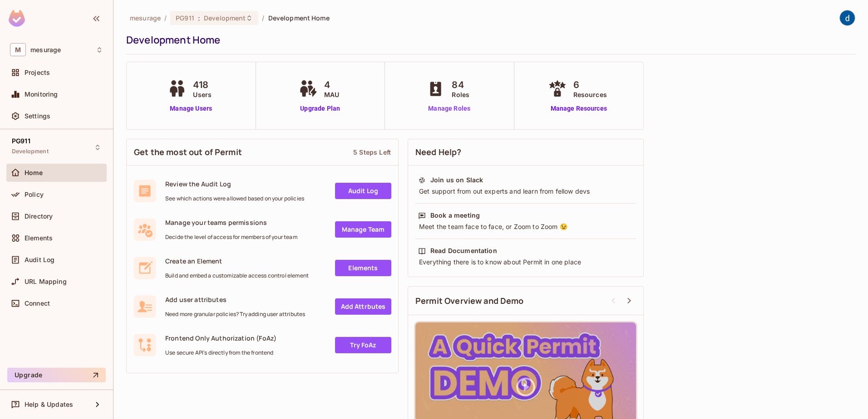  I want to click on div: Read Documentation, so click(464, 251).